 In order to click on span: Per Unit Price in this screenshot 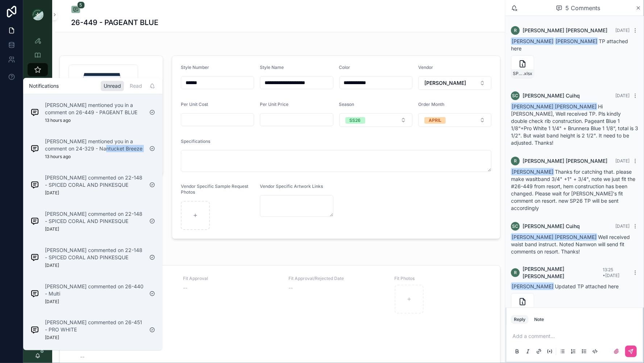, I will do `click(274, 104)`.